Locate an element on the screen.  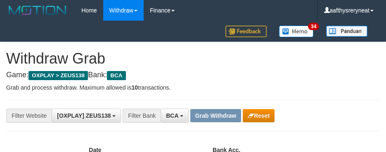
a: 34 is located at coordinates (297, 31).